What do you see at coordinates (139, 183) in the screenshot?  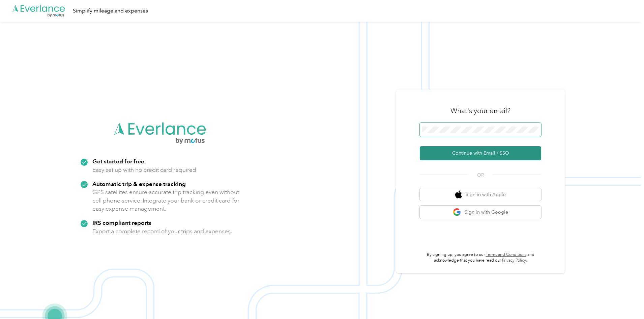 I see `strong: Automatic trip & expense tracking` at bounding box center [139, 183].